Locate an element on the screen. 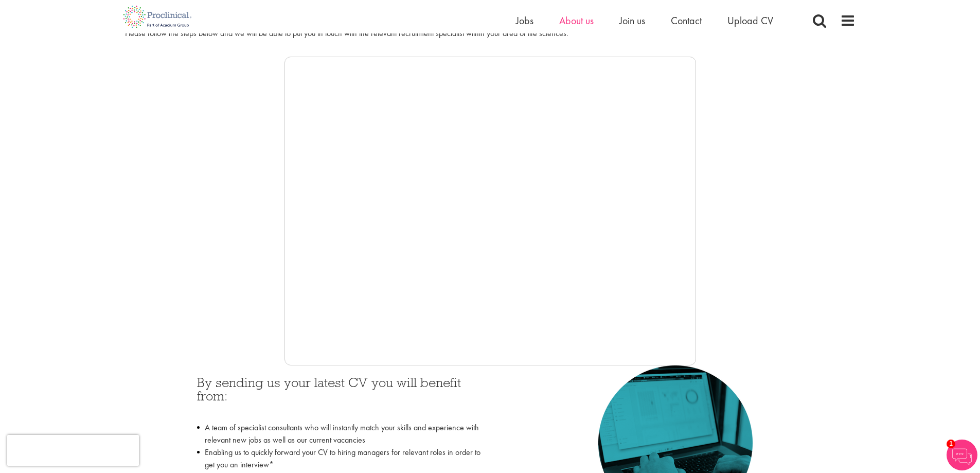  div: Please follow the steps below and we will be able to put you in touch with the relevant recruitme... is located at coordinates (491, 34).